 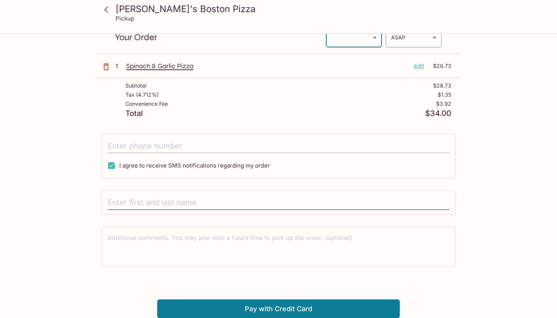 I want to click on p: Your Order, so click(x=220, y=37).